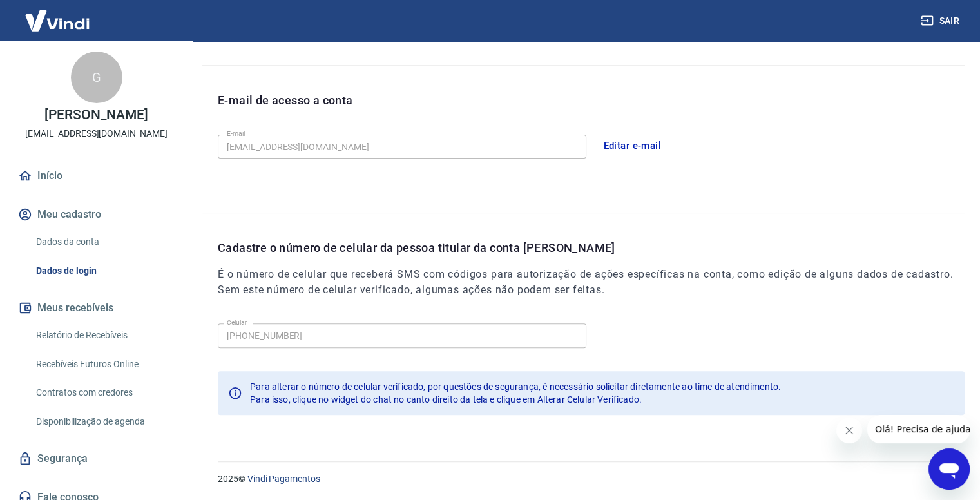  Describe the element at coordinates (104, 271) in the screenshot. I see `a: Dados de login` at that location.